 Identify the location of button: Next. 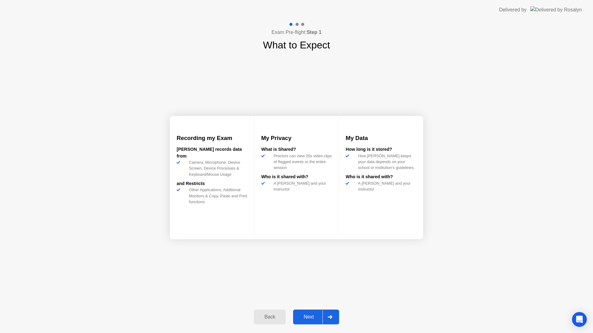
(316, 317).